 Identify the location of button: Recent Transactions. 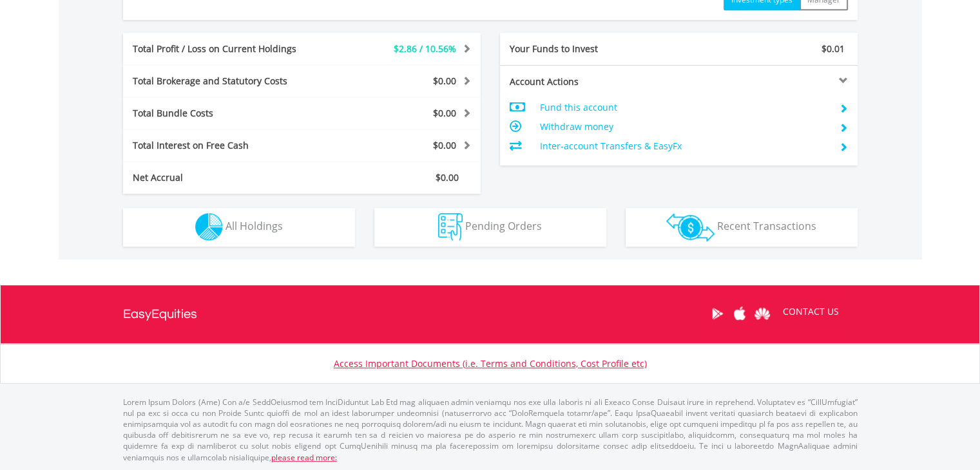
(742, 227).